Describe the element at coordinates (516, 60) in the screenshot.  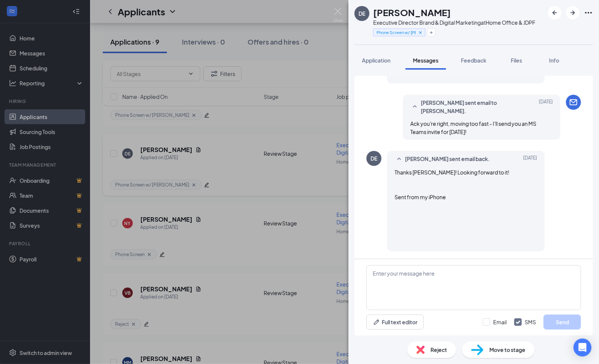
I see `span: Files` at that location.